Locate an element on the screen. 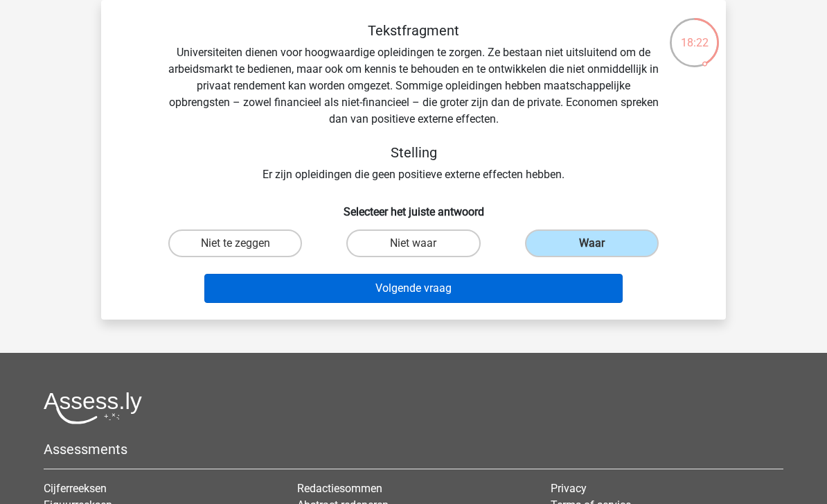 Image resolution: width=827 pixels, height=504 pixels. h5: Tekstfragment is located at coordinates (414, 30).